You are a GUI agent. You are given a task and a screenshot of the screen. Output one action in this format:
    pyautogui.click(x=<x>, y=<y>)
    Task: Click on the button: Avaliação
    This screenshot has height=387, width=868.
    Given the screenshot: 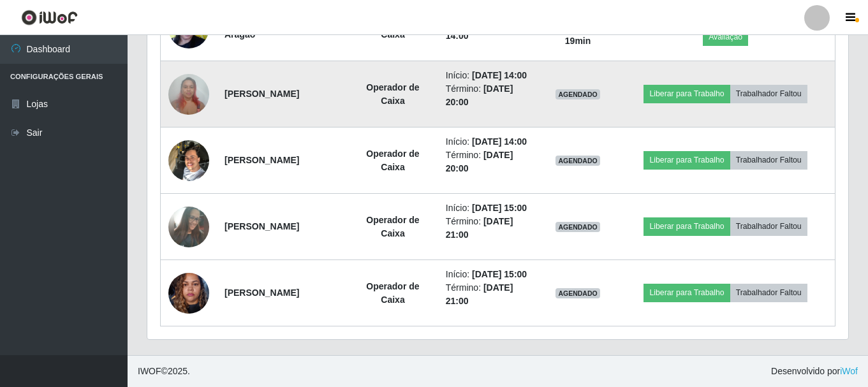 What is the action you would take?
    pyautogui.click(x=725, y=37)
    